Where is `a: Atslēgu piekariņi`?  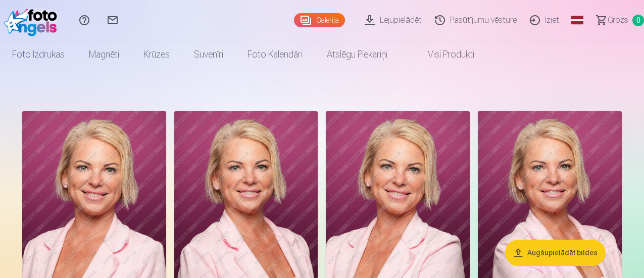
a: Atslēgu piekariņi is located at coordinates (357, 54).